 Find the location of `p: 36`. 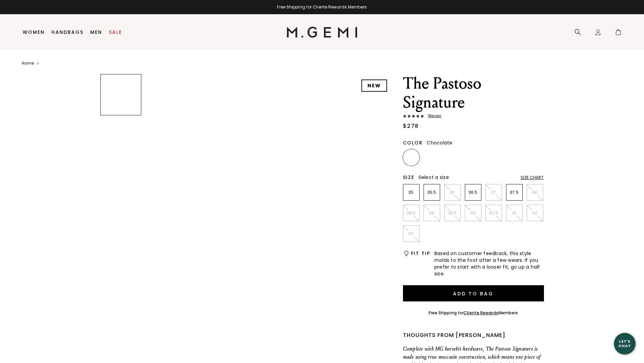

p: 36 is located at coordinates (452, 192).